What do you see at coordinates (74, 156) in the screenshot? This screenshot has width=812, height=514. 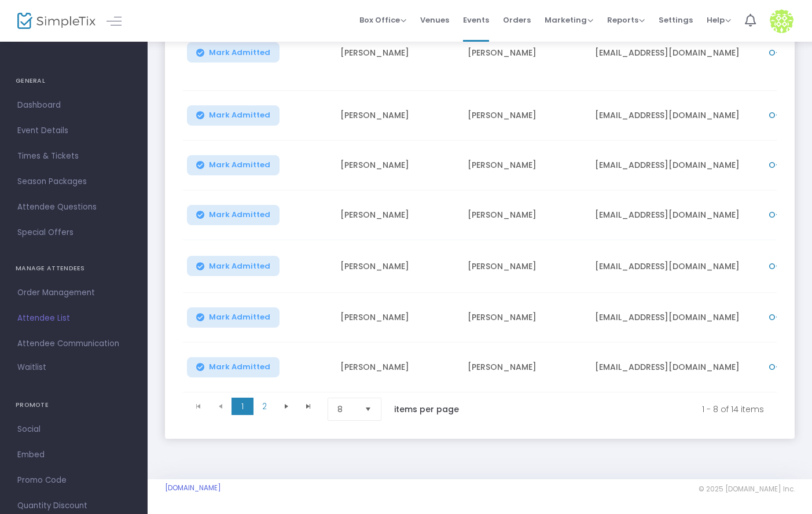 I see `span: Times & Tickets` at bounding box center [74, 156].